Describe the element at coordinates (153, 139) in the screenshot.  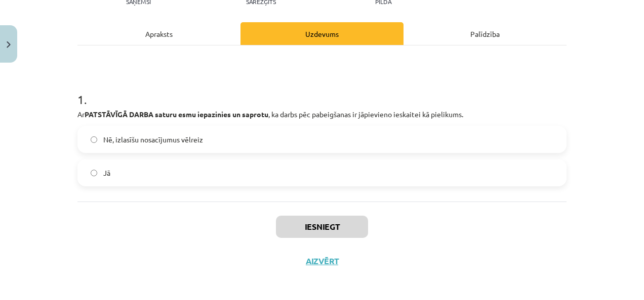
I see `span: Nē, izlasīšu nosacījumus vēlreiz` at that location.